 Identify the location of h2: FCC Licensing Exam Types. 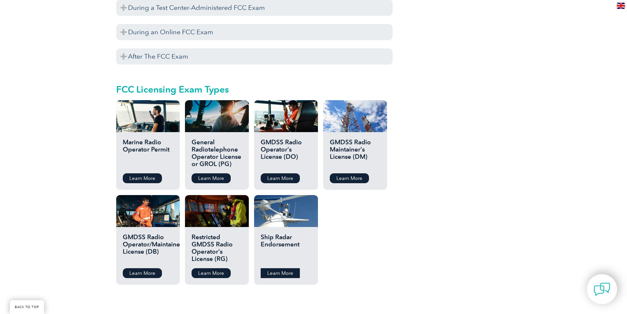
(254, 89).